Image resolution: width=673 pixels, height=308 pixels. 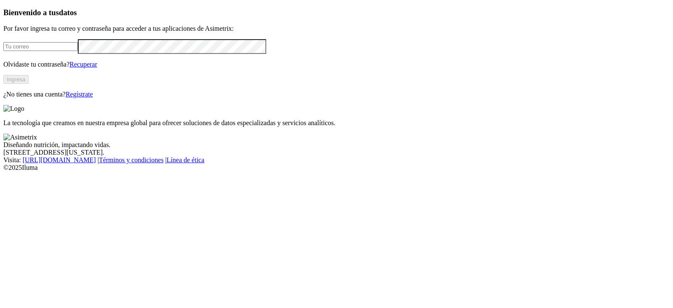 I want to click on div: Visita : | |, so click(x=337, y=160).